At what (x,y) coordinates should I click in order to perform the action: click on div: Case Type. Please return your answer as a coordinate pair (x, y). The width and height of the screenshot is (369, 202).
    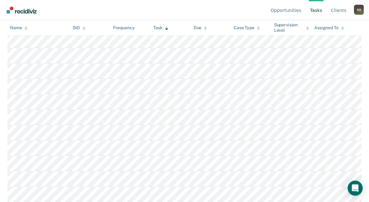
    Looking at the image, I should click on (247, 28).